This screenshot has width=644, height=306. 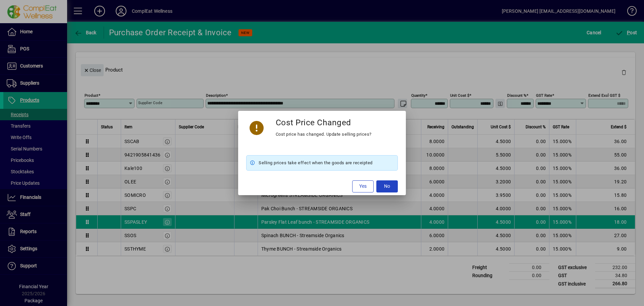 I want to click on h3: Cost Price Changed, so click(x=313, y=122).